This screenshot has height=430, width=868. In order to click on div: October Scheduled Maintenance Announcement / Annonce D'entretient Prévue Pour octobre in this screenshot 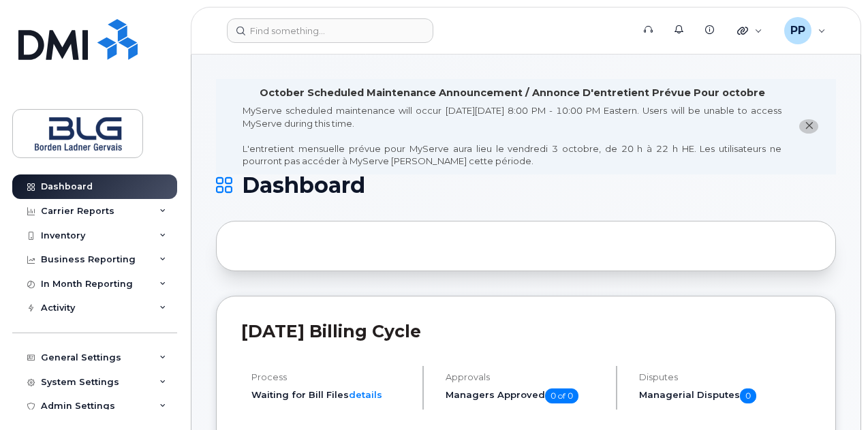, I will do `click(512, 93)`.